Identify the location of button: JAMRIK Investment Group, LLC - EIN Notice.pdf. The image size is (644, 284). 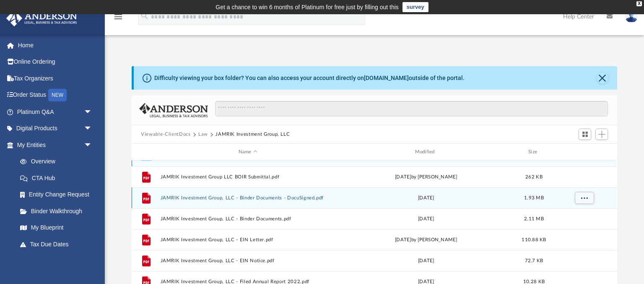
(248, 261).